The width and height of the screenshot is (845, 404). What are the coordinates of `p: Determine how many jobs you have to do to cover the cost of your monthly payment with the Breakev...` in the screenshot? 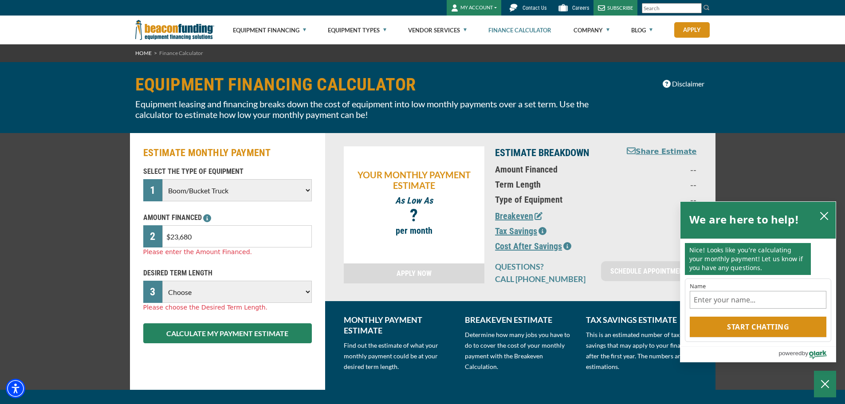 It's located at (520, 351).